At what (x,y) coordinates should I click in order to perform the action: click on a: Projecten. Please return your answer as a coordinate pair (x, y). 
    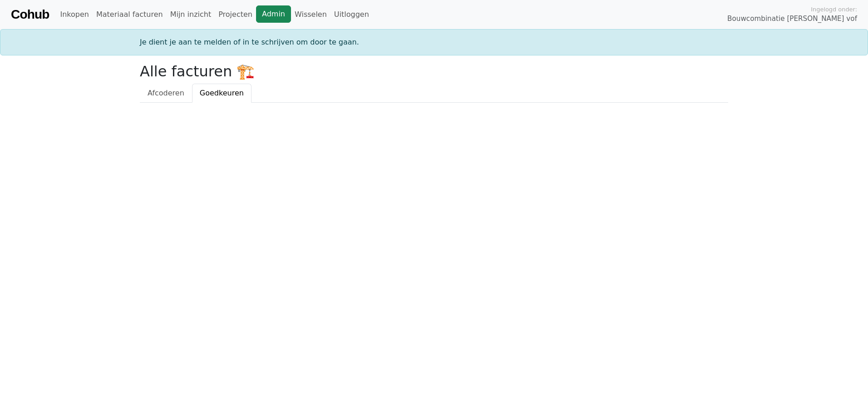
    Looking at the image, I should click on (235, 14).